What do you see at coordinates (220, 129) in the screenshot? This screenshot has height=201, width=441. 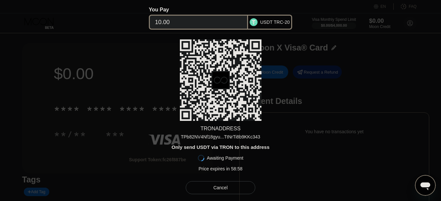 I see `div: TRON ADDRESS` at bounding box center [220, 129].